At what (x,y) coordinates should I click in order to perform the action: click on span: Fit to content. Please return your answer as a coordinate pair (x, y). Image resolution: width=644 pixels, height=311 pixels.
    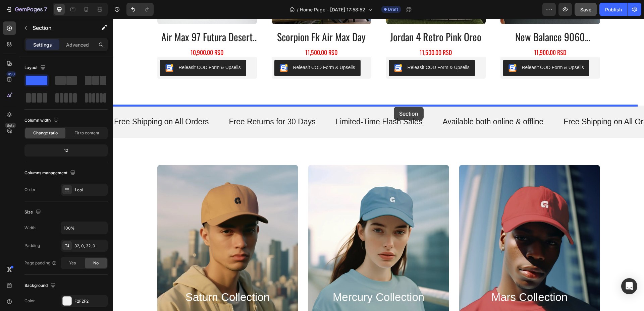
    Looking at the image, I should click on (87, 133).